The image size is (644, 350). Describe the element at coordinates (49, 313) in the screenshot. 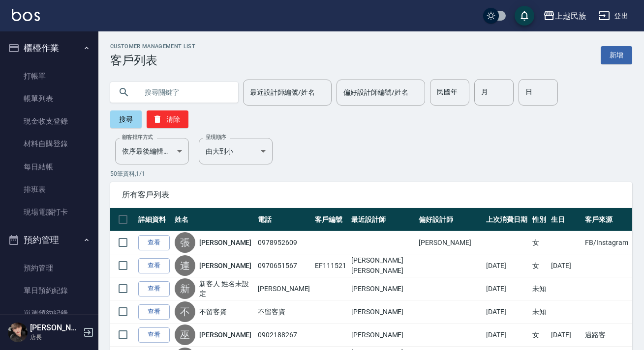

I see `a: 單週預約紀錄` at that location.